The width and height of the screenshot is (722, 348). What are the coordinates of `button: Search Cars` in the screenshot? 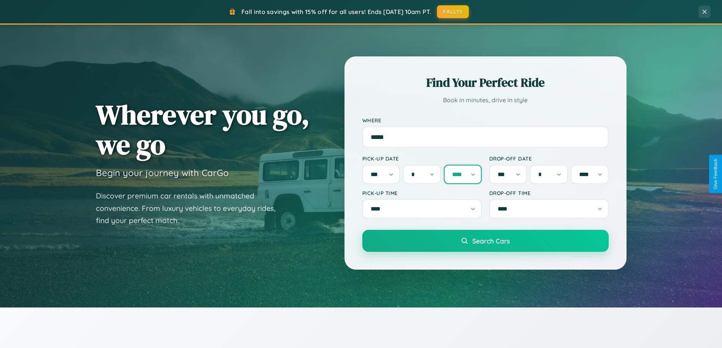 It's located at (486, 241).